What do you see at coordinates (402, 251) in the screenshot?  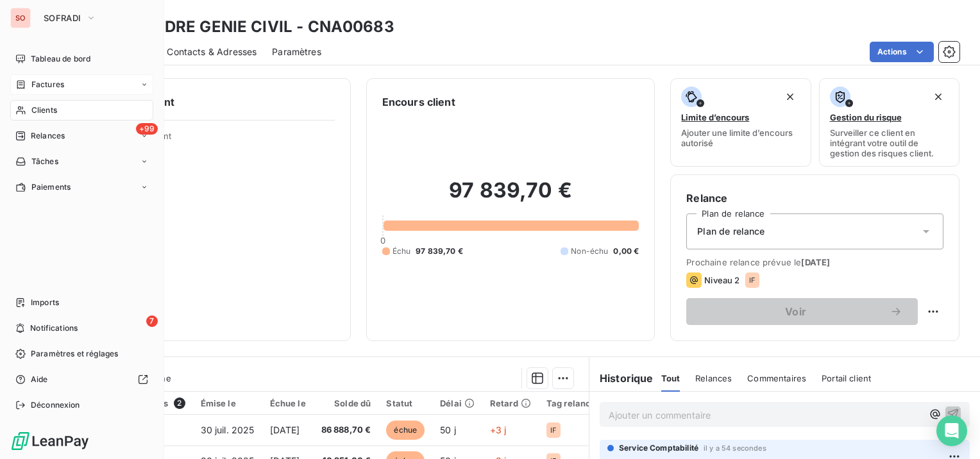 I see `span: Échu` at bounding box center [402, 251].